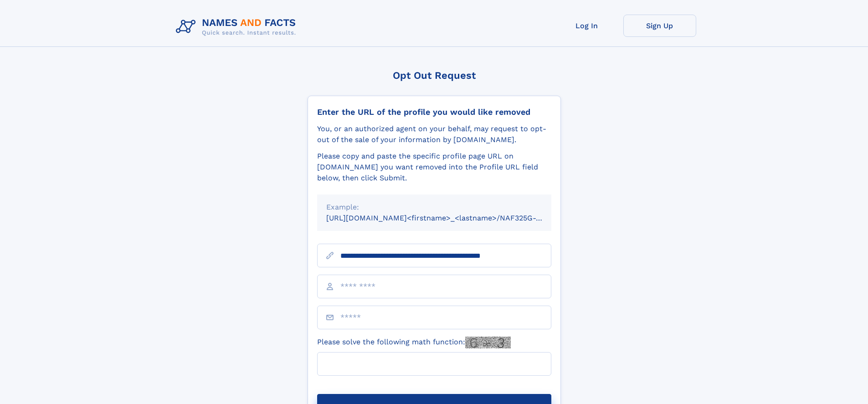 This screenshot has height=404, width=868. Describe the element at coordinates (434, 207) in the screenshot. I see `div: Example:` at that location.